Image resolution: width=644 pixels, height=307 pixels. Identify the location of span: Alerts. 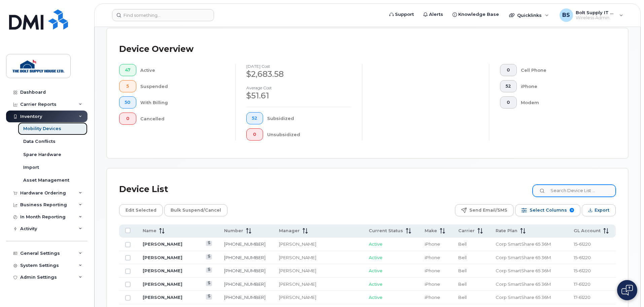
(436, 14).